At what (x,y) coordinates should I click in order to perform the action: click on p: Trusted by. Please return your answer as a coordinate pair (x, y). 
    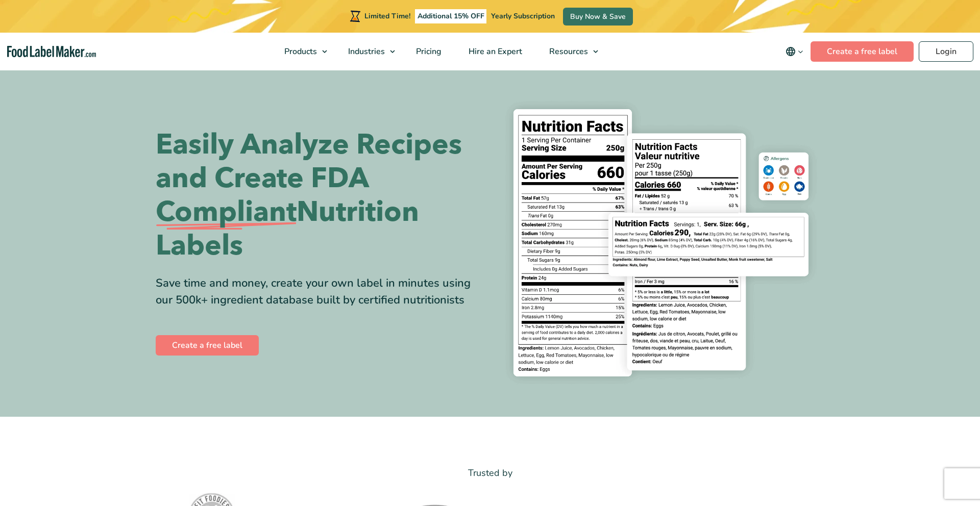
    Looking at the image, I should click on (490, 473).